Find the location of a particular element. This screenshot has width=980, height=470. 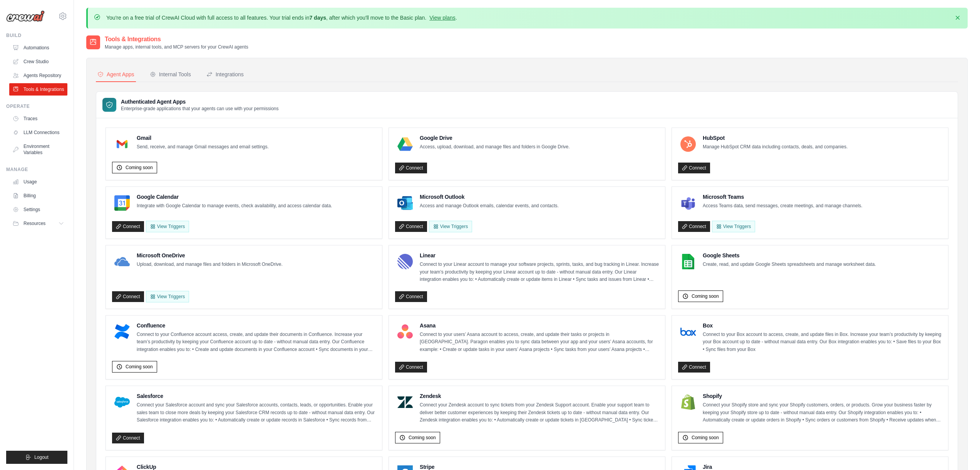

h4: Linear is located at coordinates (539, 256).